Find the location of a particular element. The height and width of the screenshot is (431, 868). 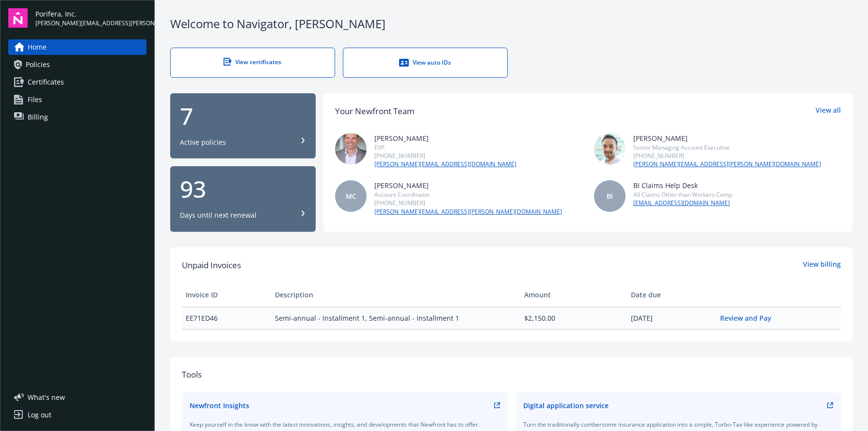

button: What's new is located at coordinates (44, 397).